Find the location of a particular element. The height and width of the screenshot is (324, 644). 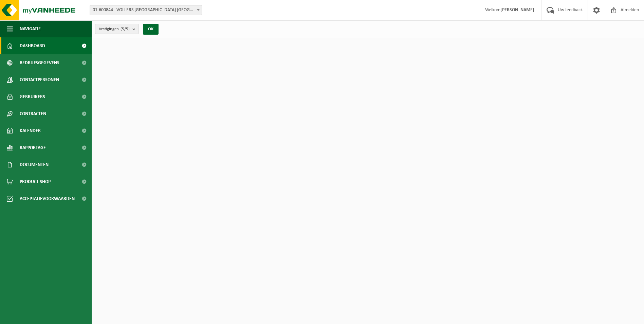

count: (5/5) is located at coordinates (125, 29).